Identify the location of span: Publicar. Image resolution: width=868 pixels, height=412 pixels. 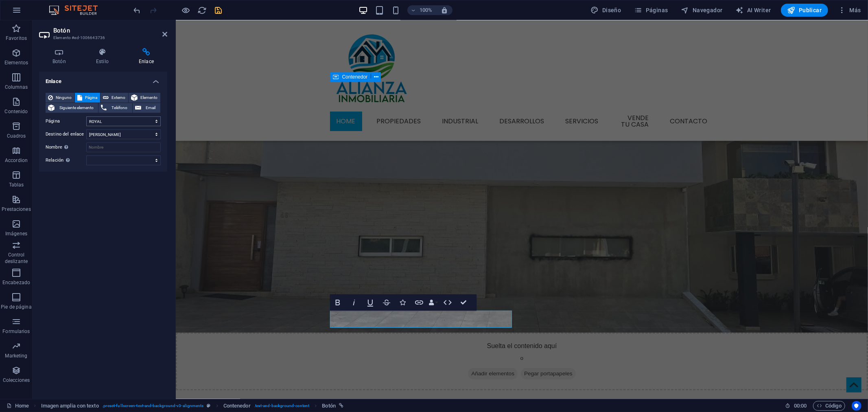
(804, 10).